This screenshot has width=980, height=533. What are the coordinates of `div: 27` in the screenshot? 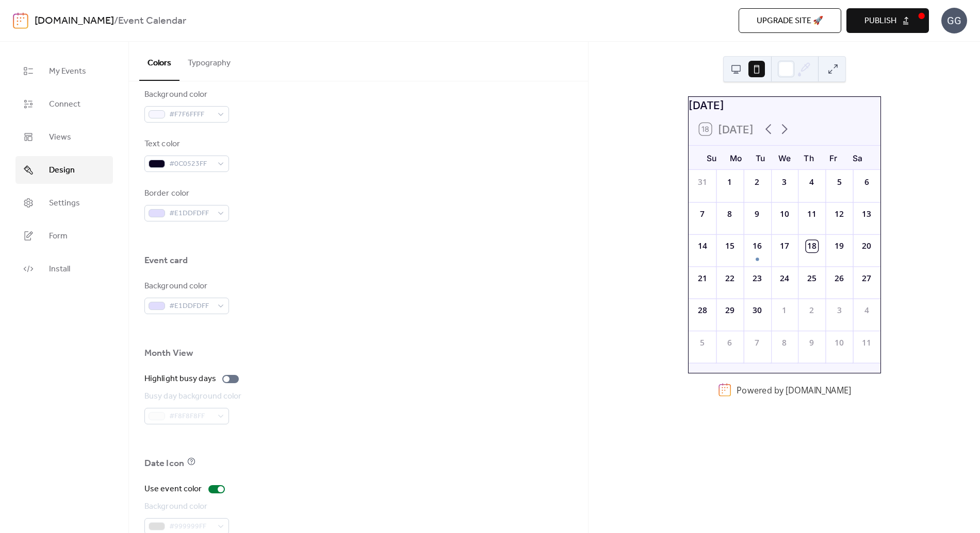 It's located at (866, 278).